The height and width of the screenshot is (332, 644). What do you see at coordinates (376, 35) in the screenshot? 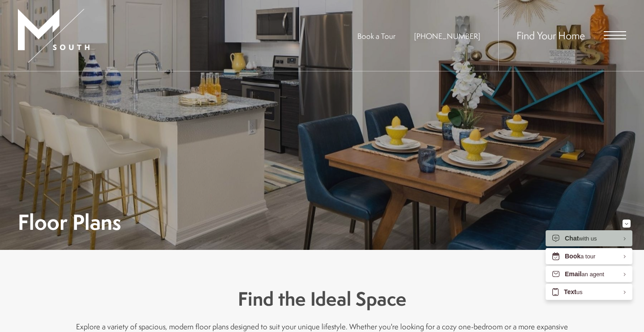
I see `span: Book a Tour` at bounding box center [376, 35].